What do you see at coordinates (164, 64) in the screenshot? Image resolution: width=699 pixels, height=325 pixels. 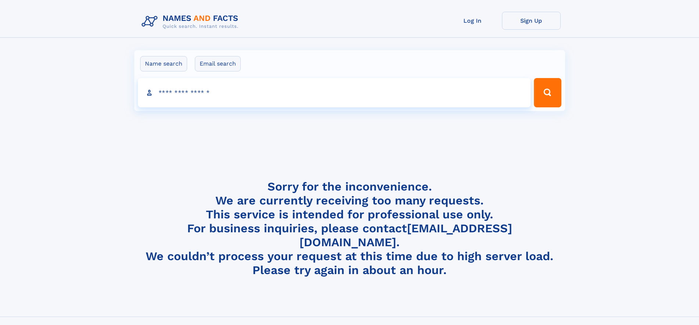 I see `label: Name search` at bounding box center [164, 64].